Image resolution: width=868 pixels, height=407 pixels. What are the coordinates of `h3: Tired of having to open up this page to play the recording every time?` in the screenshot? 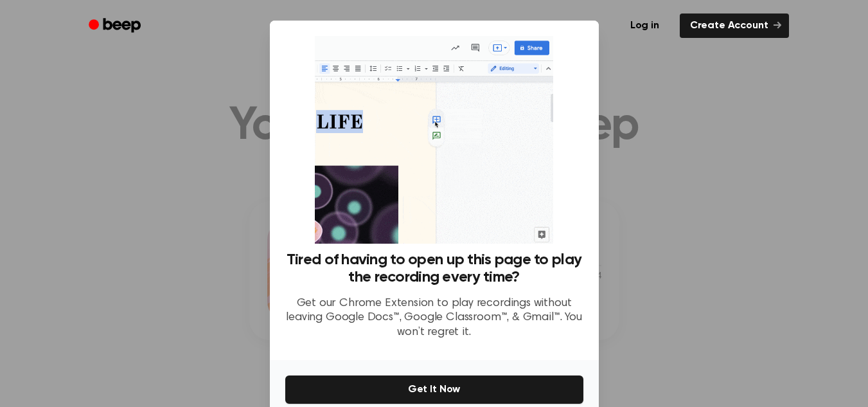 It's located at (434, 269).